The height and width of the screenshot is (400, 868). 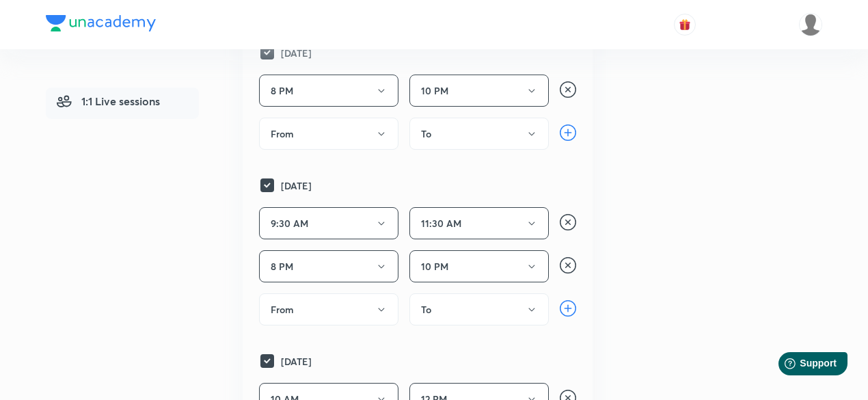 What do you see at coordinates (810, 24) in the screenshot?
I see `img: Shefali Garg` at bounding box center [810, 24].